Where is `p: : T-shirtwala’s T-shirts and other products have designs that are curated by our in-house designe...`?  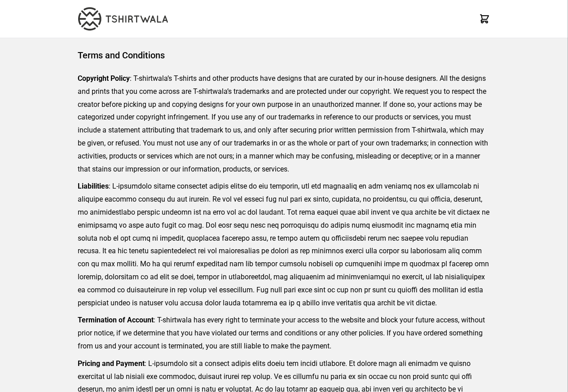
p: : T-shirtwala’s T-shirts and other products have designs that are curated by our in-house designe... is located at coordinates (284, 124).